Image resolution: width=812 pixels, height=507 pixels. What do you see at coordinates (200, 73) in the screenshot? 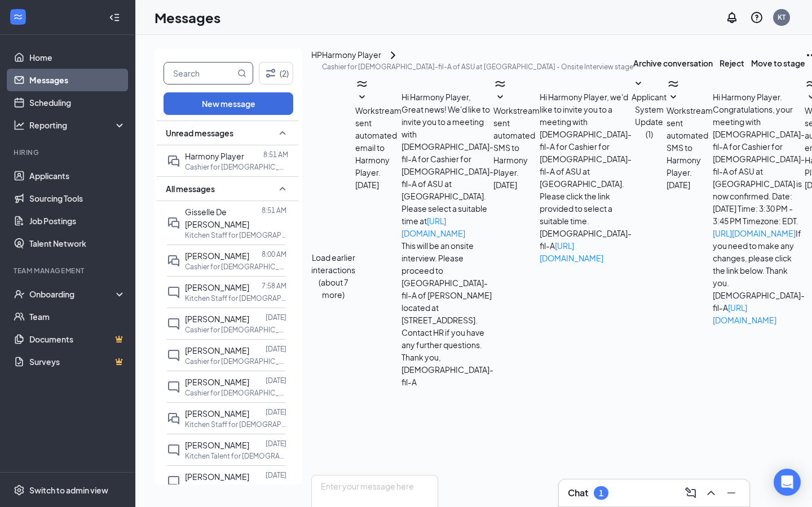
I see `input: Search` at bounding box center [200, 73].